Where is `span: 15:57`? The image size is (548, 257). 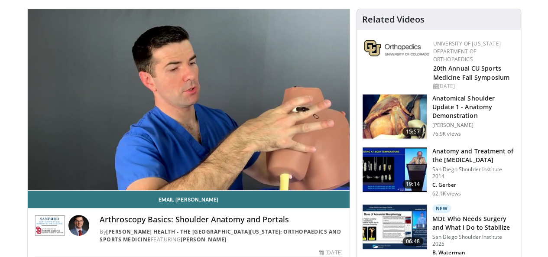
span: 15:57 is located at coordinates (413, 132).